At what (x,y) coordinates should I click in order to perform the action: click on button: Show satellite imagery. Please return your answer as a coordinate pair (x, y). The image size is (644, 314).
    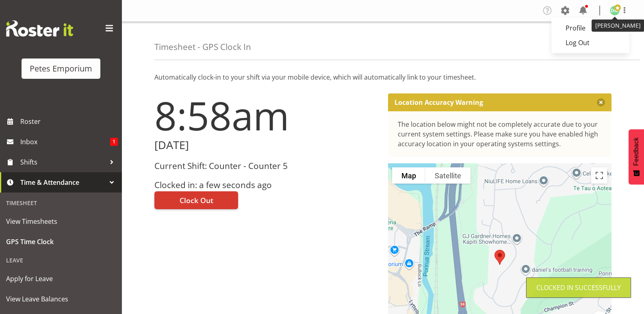
    Looking at the image, I should click on (448, 175).